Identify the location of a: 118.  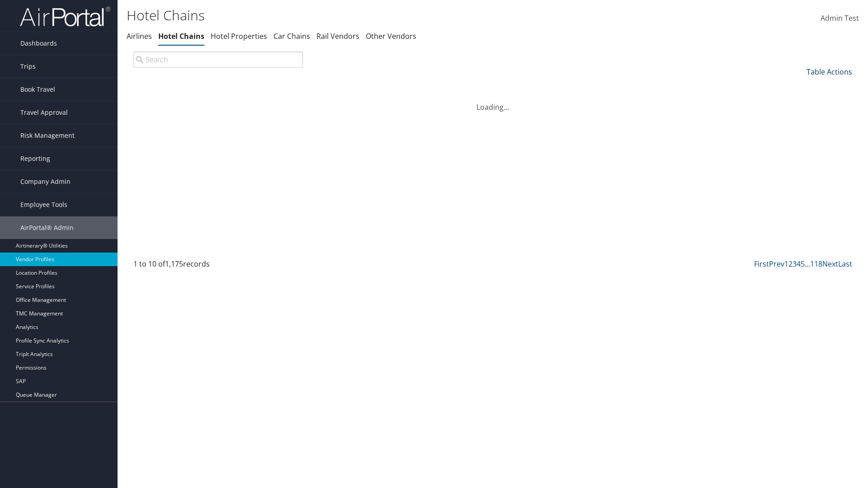
(816, 264).